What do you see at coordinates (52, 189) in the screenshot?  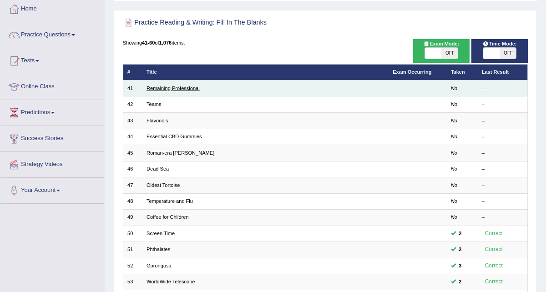 I see `a: Your Account` at bounding box center [52, 189].